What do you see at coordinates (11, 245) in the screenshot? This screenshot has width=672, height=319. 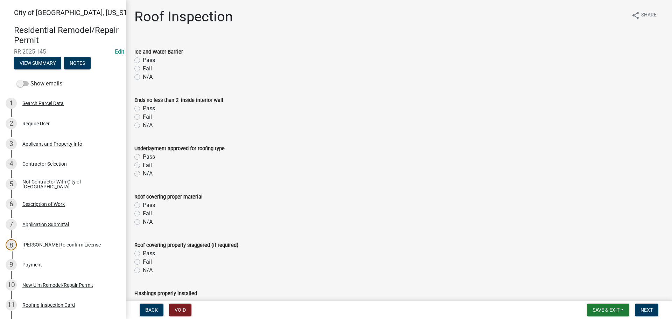 I see `div: 8` at bounding box center [11, 245].